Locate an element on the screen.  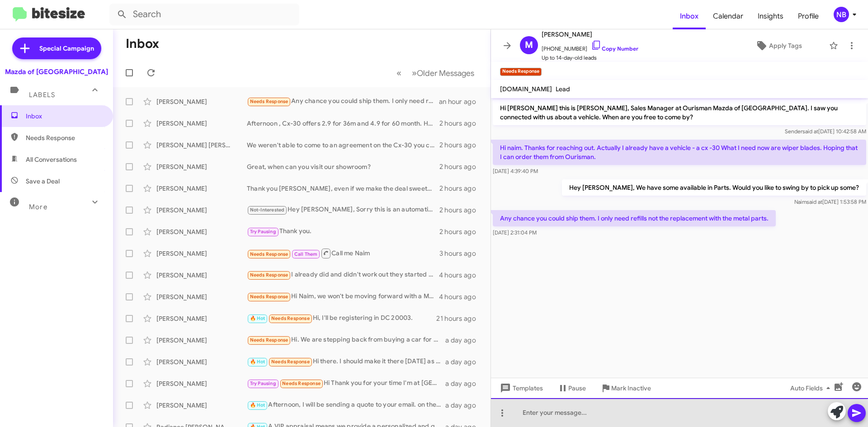
span: Save a Deal is located at coordinates (43, 181).